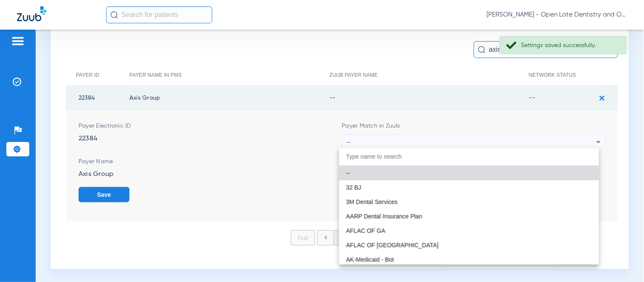  What do you see at coordinates (371, 202) in the screenshot?
I see `span: 3M Dental Services` at bounding box center [371, 202].